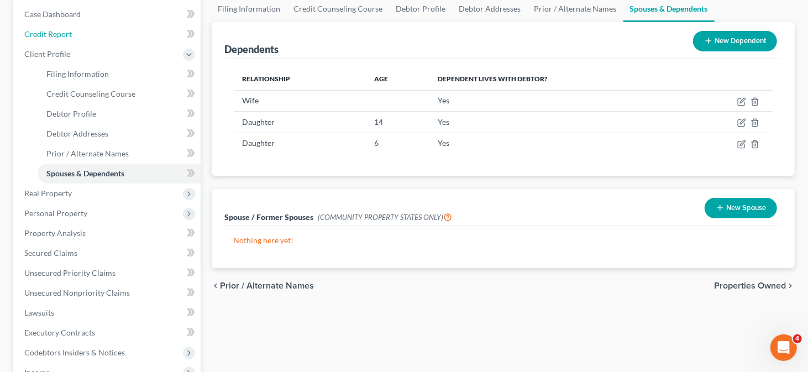 The height and width of the screenshot is (372, 808). I want to click on th: Age, so click(397, 79).